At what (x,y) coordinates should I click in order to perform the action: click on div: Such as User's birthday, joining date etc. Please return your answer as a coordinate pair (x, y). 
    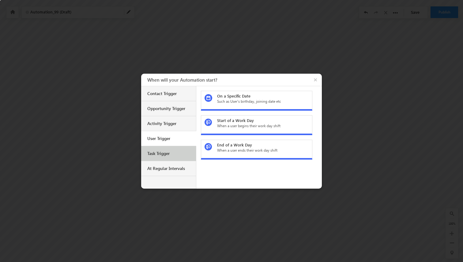
    Looking at the image, I should click on (260, 102).